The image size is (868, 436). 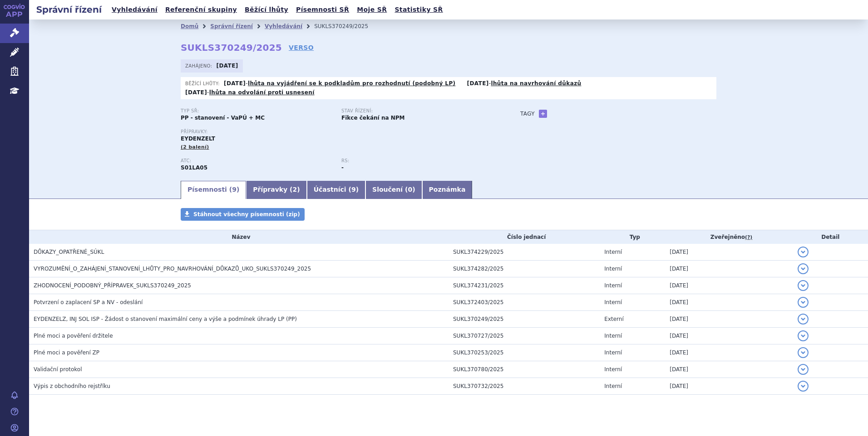 What do you see at coordinates (243, 214) in the screenshot?
I see `a: Stáhnout všechny písemnosti (zip)` at bounding box center [243, 214].